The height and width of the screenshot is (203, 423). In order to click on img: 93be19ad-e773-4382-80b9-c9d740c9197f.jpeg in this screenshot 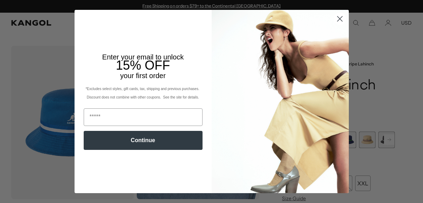, I will do `click(280, 101)`.